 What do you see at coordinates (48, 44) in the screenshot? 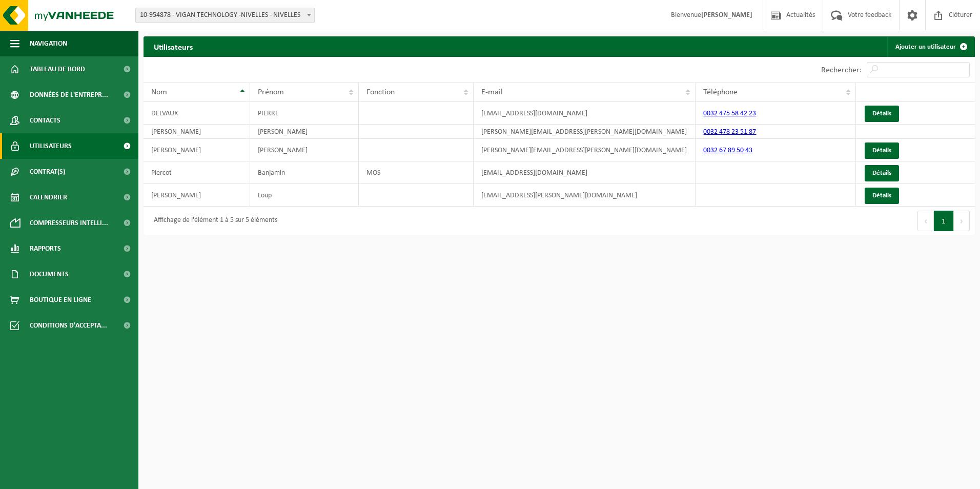
I see `span: Navigation` at bounding box center [48, 44].